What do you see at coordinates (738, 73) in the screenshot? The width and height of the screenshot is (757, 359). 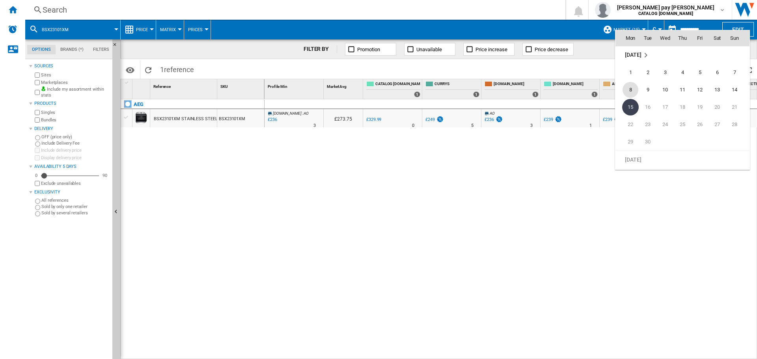 I see `td: Sunday September 7 2025` at bounding box center [738, 73].